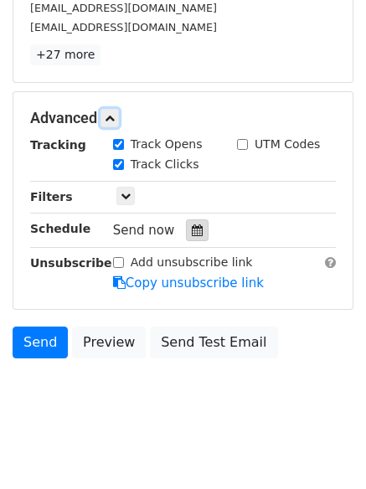  What do you see at coordinates (182, 118) in the screenshot?
I see `h5: Advanced` at bounding box center [182, 118].